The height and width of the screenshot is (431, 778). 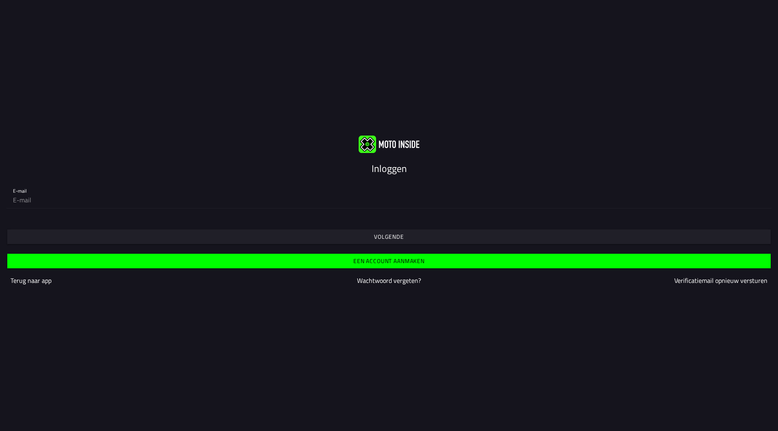 I want to click on ion-text: Verificatiemail opnieuw versturen, so click(x=721, y=281).